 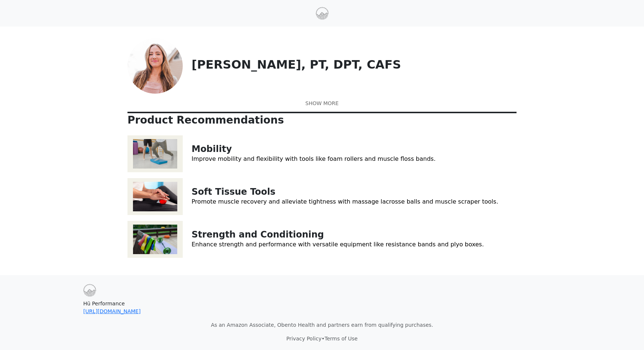 I want to click on a: Privacy Policy, so click(x=304, y=338).